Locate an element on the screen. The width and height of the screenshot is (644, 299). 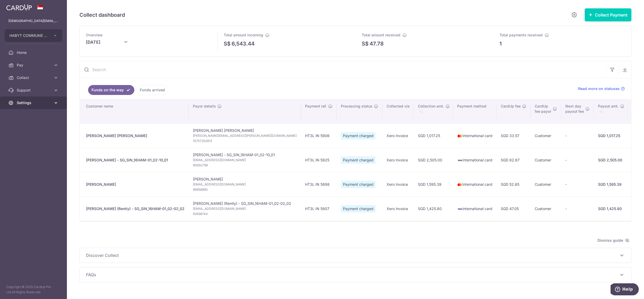
a: Read more on statuses is located at coordinates (602, 88).